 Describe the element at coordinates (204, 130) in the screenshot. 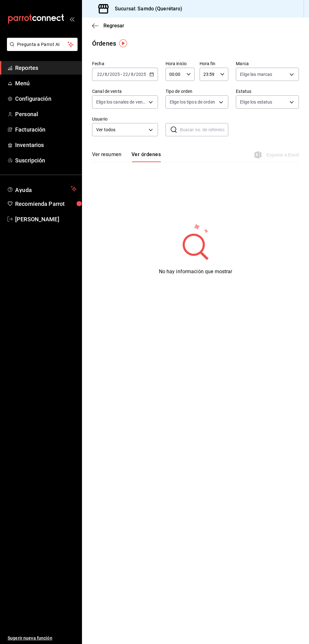

I see `input: Buscar no. de referencia` at that location.